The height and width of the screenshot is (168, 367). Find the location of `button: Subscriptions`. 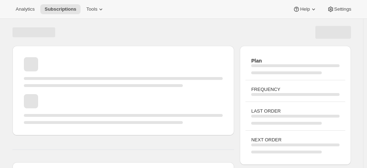

button: Subscriptions is located at coordinates (60, 9).